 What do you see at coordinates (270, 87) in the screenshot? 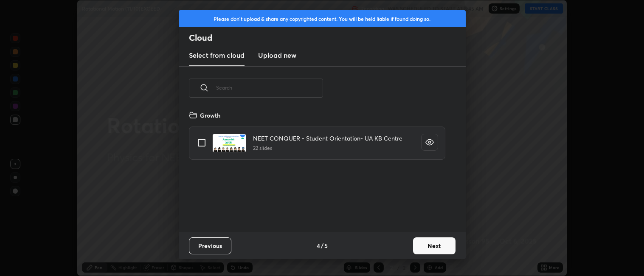
I see `input: Search` at bounding box center [270, 87].